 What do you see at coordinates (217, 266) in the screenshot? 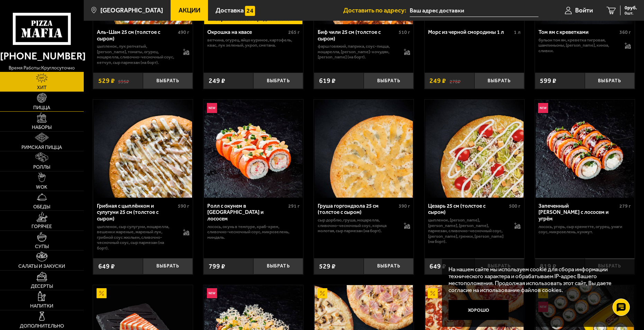
I see `span: 799 ₽` at bounding box center [217, 266].